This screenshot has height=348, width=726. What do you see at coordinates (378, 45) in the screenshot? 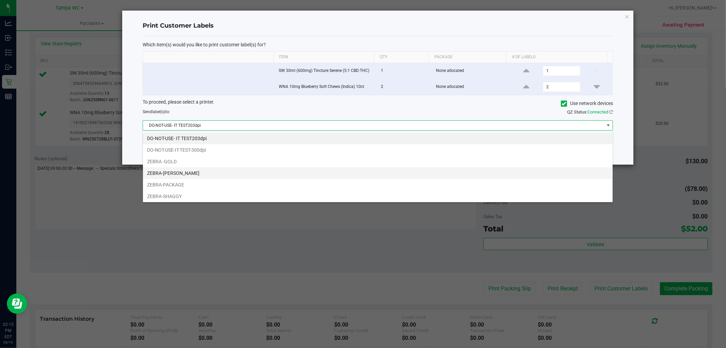
I see `p: Which item(s) would you like to print customer label(s) for?` at bounding box center [378, 45].